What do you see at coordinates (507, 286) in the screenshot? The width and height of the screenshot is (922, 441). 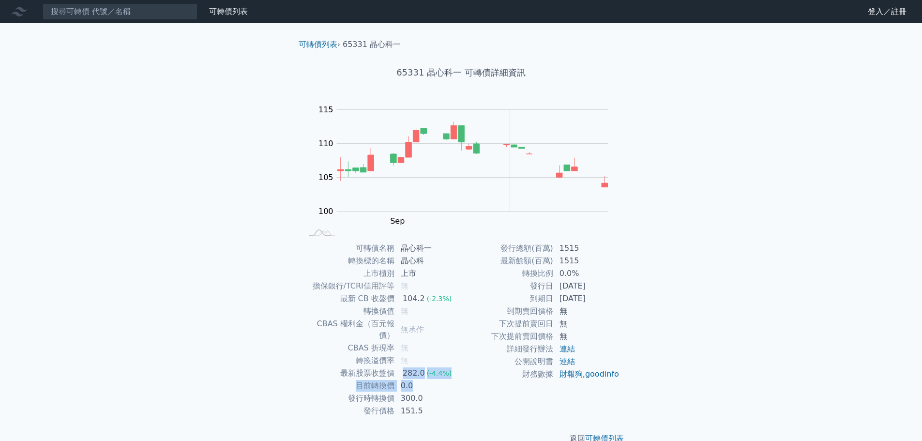 I see `td: 發行日` at bounding box center [507, 286].